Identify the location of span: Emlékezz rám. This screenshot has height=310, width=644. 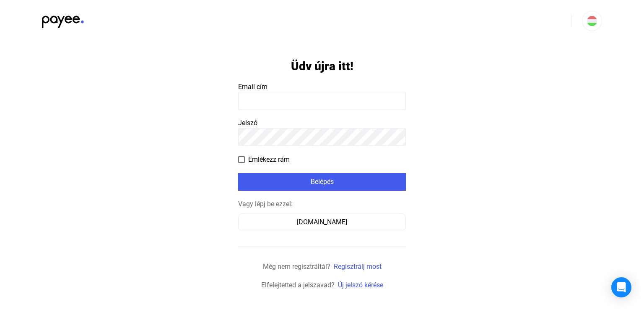
(269, 160).